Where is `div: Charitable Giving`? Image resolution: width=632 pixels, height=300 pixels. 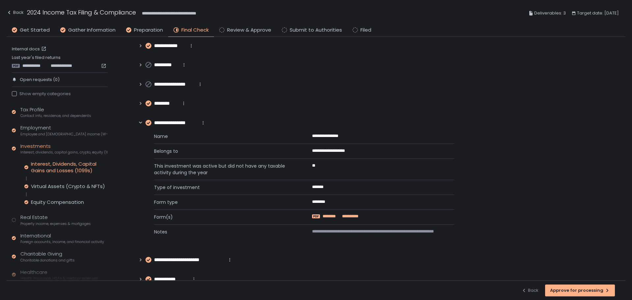 div: Charitable Giving is located at coordinates (47, 256).